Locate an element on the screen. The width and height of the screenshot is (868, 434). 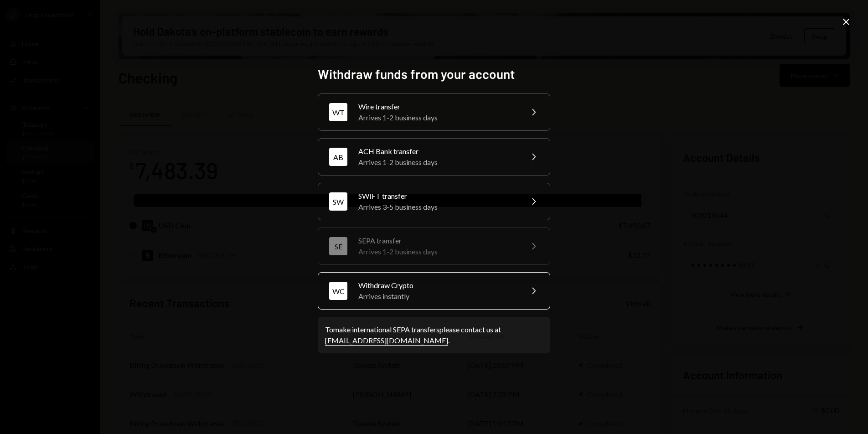
h2: Withdraw funds from your account is located at coordinates (434, 73).